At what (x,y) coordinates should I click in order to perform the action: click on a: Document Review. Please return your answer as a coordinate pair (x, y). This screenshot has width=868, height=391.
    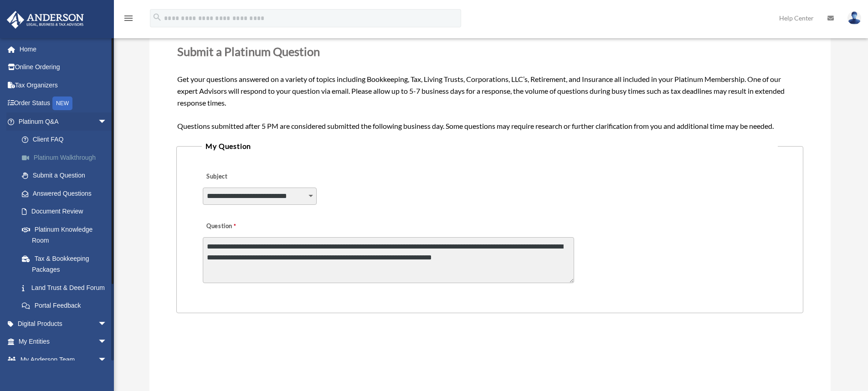
    Looking at the image, I should click on (66, 212).